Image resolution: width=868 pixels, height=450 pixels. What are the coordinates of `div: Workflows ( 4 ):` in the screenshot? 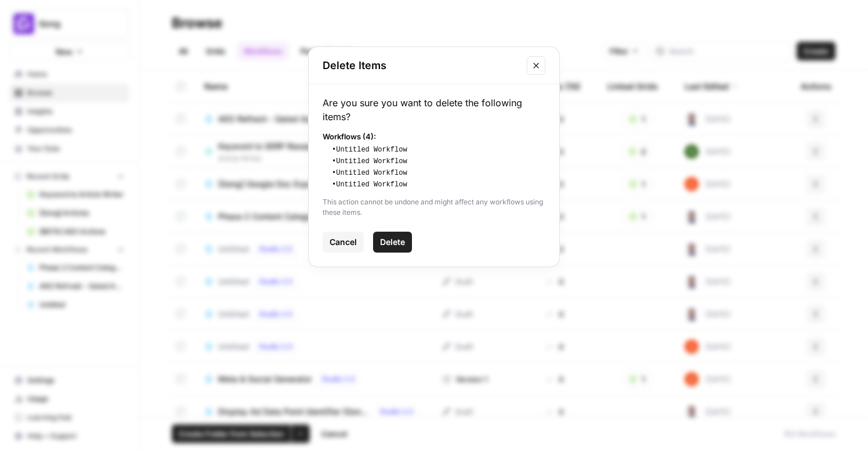 It's located at (434, 136).